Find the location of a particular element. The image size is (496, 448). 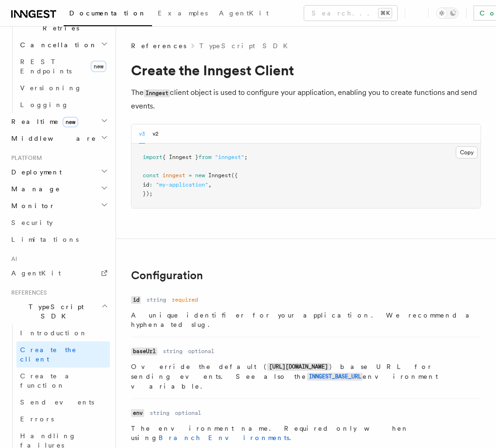

a: Create a function is located at coordinates (63, 381).